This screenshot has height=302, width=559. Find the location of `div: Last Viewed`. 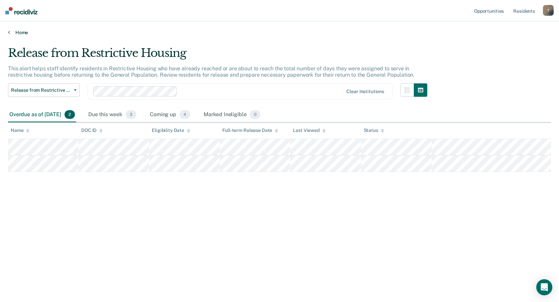

div: Last Viewed is located at coordinates (309, 130).